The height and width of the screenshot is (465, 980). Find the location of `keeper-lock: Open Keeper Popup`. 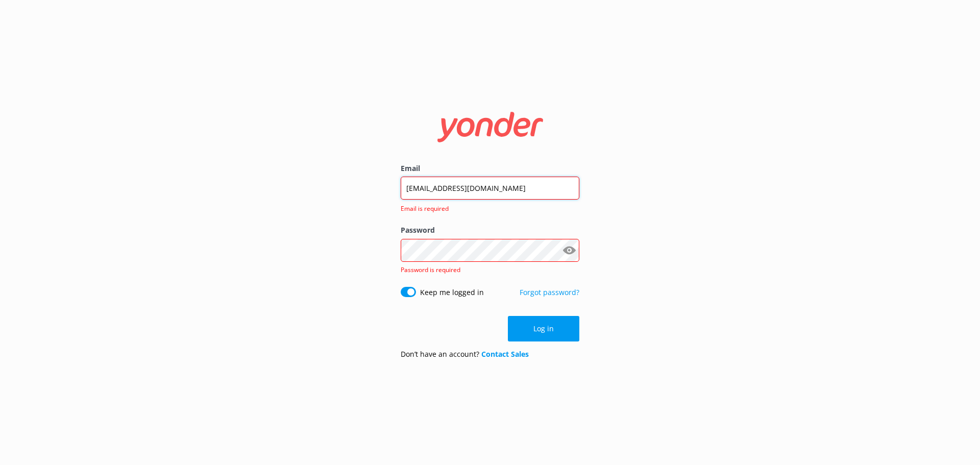

keeper-lock: Open Keeper Popup is located at coordinates (568, 189).